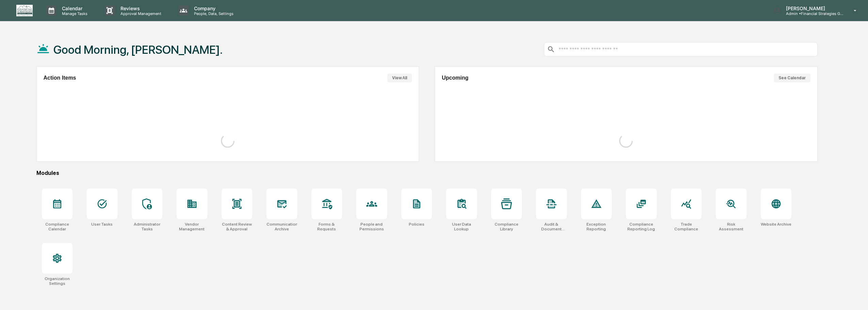  I want to click on div: User Tasks, so click(102, 224).